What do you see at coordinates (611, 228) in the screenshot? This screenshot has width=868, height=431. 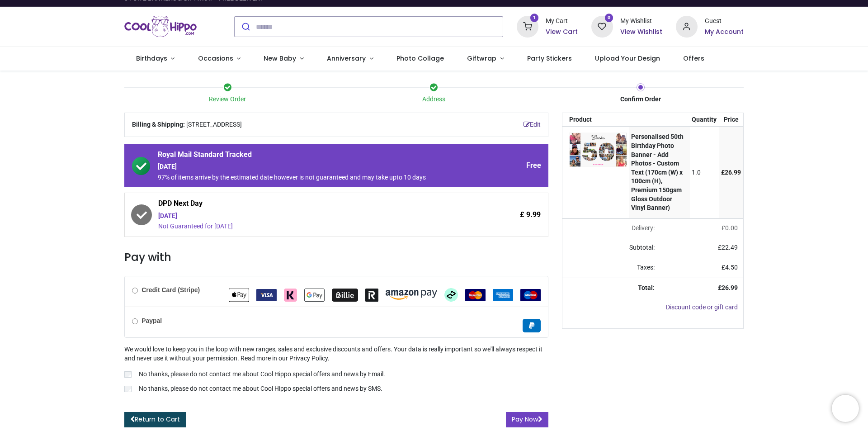 I see `td: Delivery will be updated after choosing a new delivery method` at bounding box center [611, 228].